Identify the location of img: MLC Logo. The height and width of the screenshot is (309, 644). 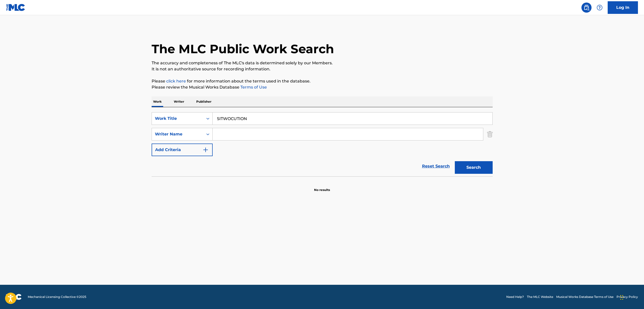
(16, 8).